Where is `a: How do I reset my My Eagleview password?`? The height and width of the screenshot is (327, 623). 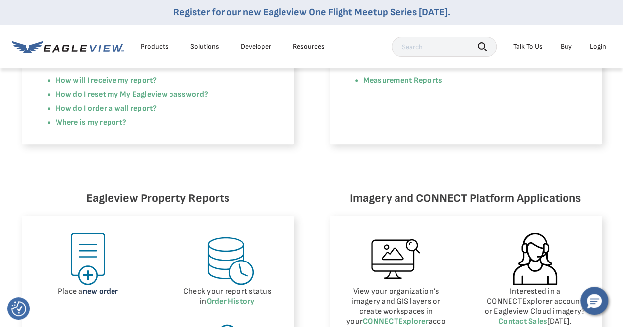
a: How do I reset my My Eagleview password? is located at coordinates (132, 94).